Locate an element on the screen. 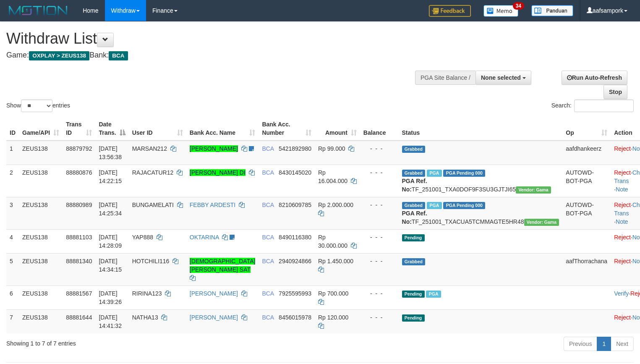 Image resolution: width=640 pixels, height=364 pixels. th: Status is located at coordinates (480, 128).